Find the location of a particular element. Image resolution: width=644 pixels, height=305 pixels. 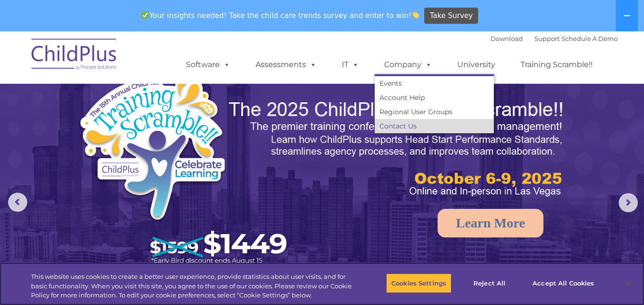

div: This website uses cookies to create a better user experience, provide statistics about user visit... is located at coordinates (193, 286).